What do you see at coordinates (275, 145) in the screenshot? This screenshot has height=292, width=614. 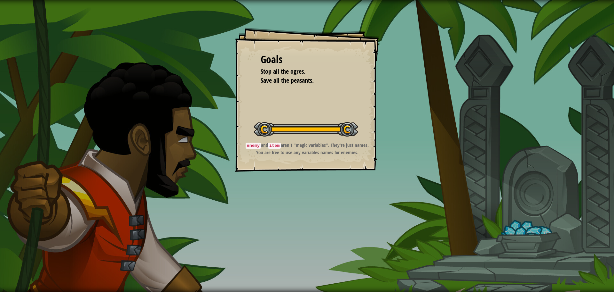 I see `code: item` at bounding box center [275, 145].